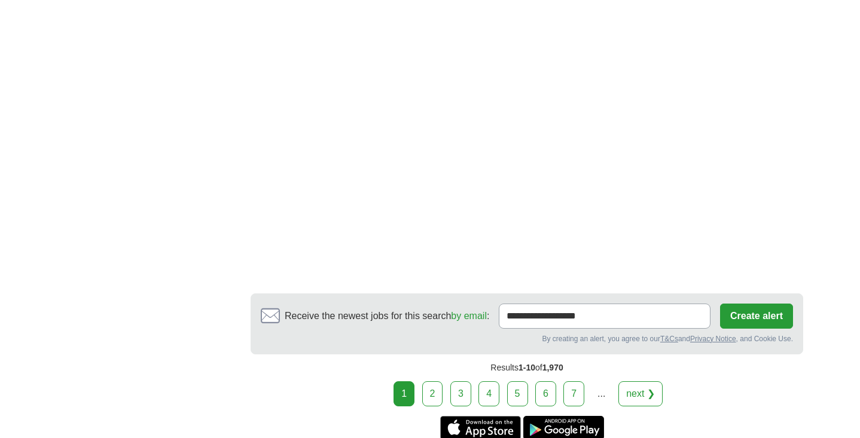 The width and height of the screenshot is (860, 438). What do you see at coordinates (469, 316) in the screenshot?
I see `a: by email` at bounding box center [469, 316].